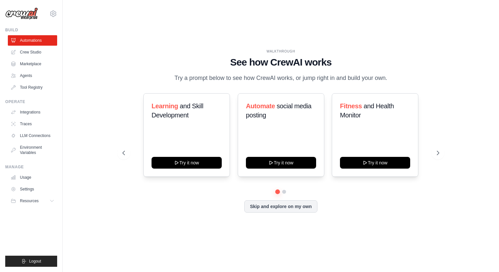 The image size is (499, 272). Describe the element at coordinates (35, 262) in the screenshot. I see `span: Logout` at that location.